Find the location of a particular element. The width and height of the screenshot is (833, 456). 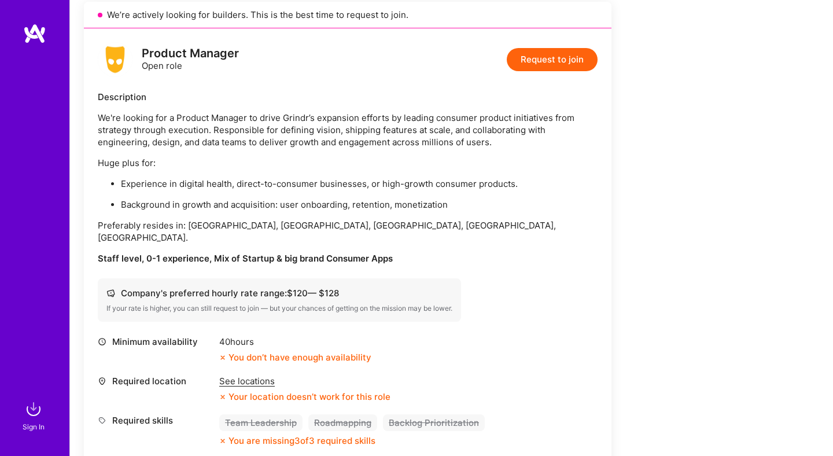

div: Backlog Prioritization is located at coordinates (434, 422).